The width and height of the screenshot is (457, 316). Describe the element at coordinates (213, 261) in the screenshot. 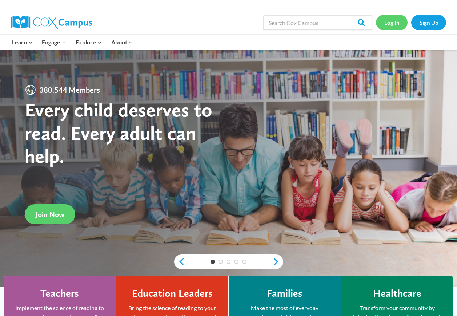

I see `a: 1` at that location.